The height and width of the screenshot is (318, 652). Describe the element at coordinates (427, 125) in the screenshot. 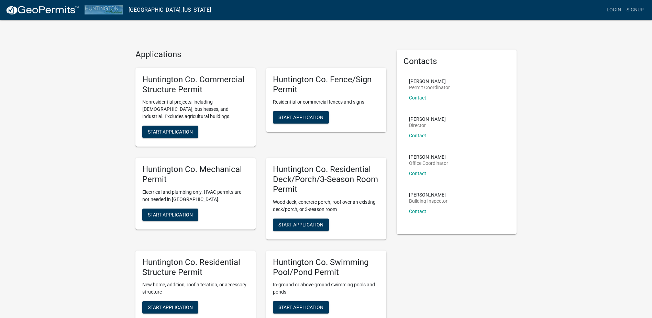

I see `p: Director` at that location.